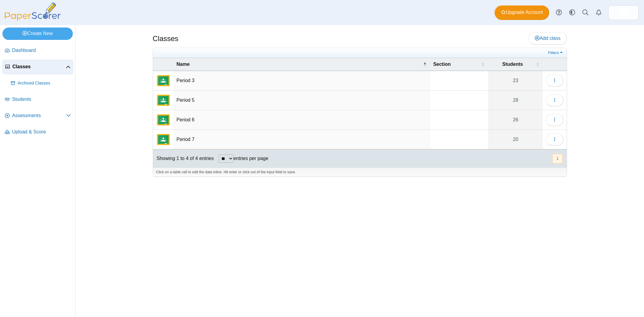 The image size is (644, 317). Describe the element at coordinates (522, 13) in the screenshot. I see `a: Upgrade Account` at that location.